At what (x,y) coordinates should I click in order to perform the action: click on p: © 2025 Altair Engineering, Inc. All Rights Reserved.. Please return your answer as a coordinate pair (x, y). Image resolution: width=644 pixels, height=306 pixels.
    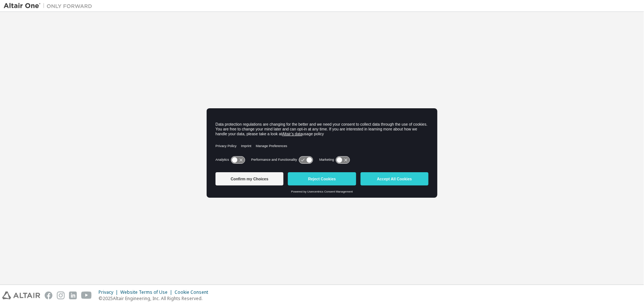
    Looking at the image, I should click on (155, 298).